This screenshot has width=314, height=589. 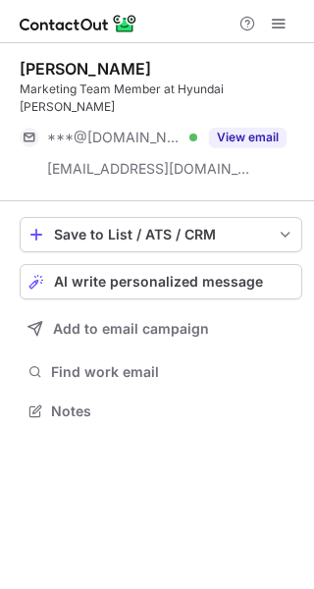 I want to click on span: Add to email campaign, so click(x=131, y=329).